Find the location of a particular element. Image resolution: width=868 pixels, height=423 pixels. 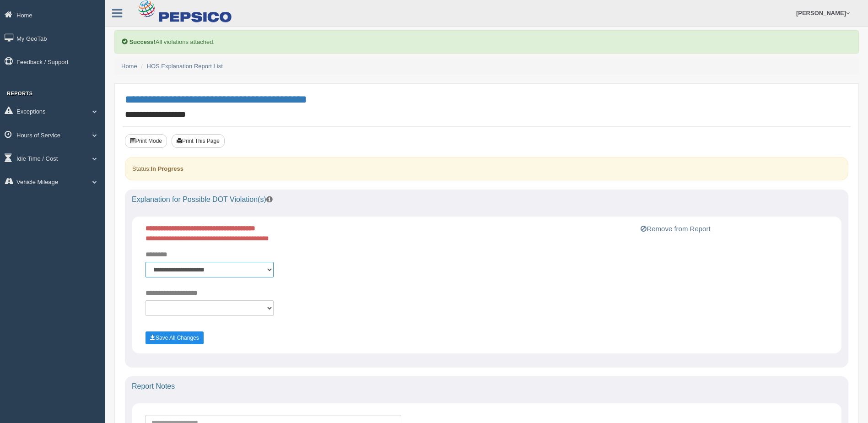

button: Print Mode is located at coordinates (146, 141).